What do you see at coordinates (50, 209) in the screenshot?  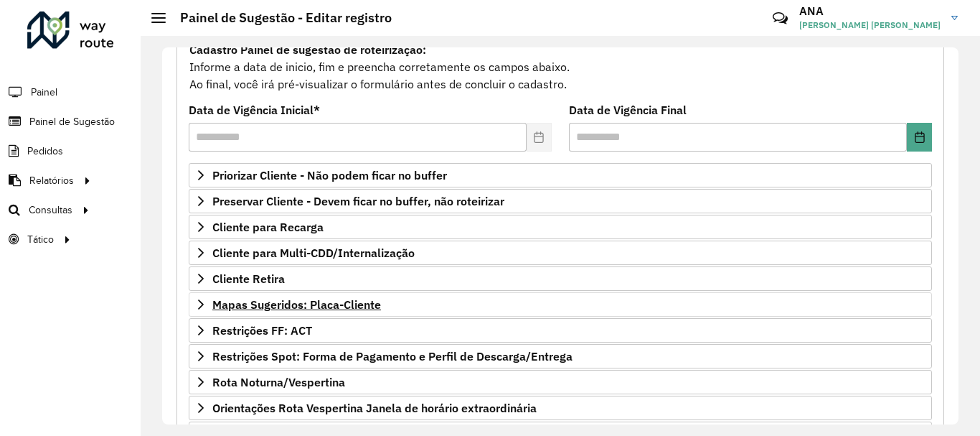 I see `span: Consultas` at bounding box center [50, 209].